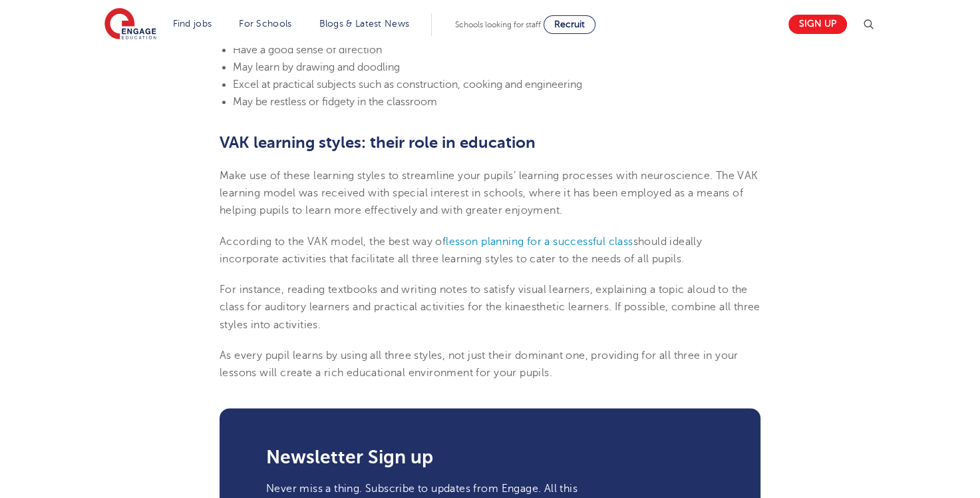 The image size is (980, 498). What do you see at coordinates (488, 193) in the screenshot?
I see `span: Make use of these learning styles to streamline your pupils’ learning processes with neuroscience...` at bounding box center [488, 193].